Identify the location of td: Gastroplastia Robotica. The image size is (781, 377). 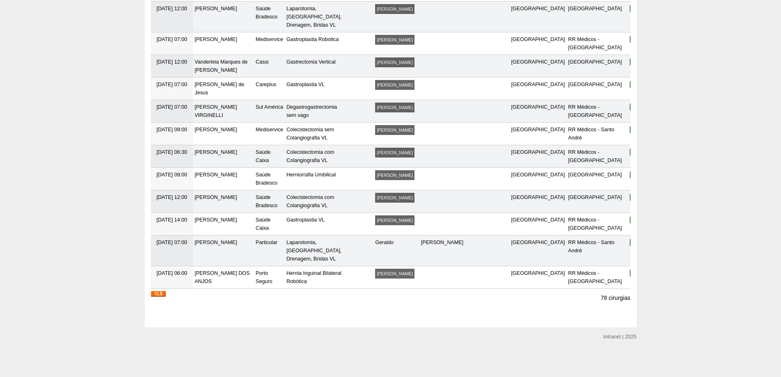
(314, 43).